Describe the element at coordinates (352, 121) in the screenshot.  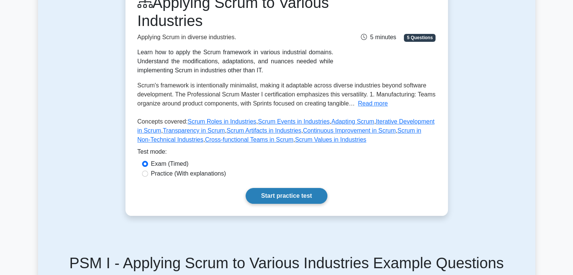
I see `a: Adapting Scrum` at that location.